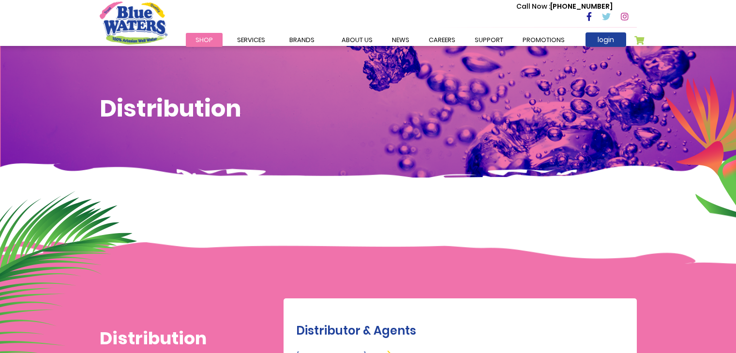 The width and height of the screenshot is (736, 353). I want to click on a: about us, so click(357, 40).